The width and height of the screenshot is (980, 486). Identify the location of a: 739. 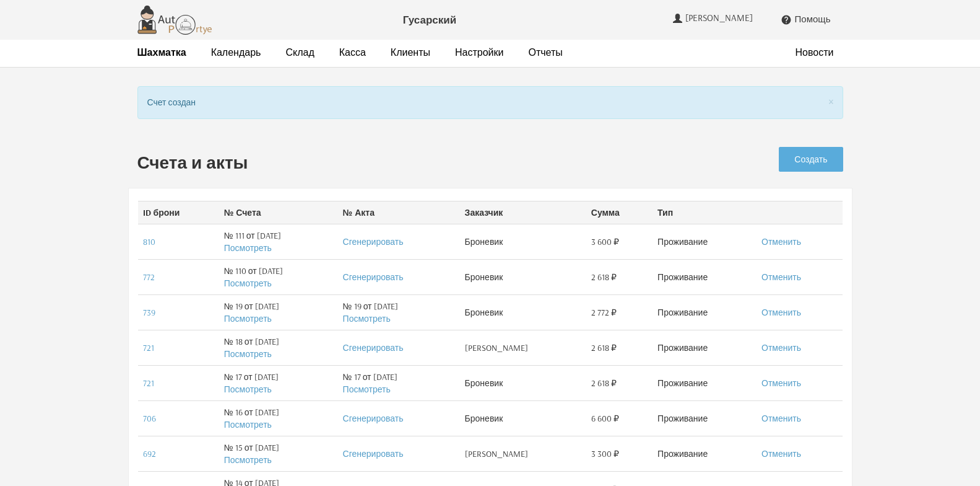
(149, 312).